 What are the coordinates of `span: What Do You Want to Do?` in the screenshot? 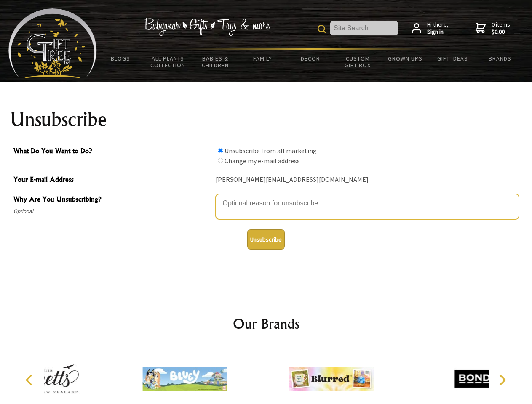 It's located at (112, 151).